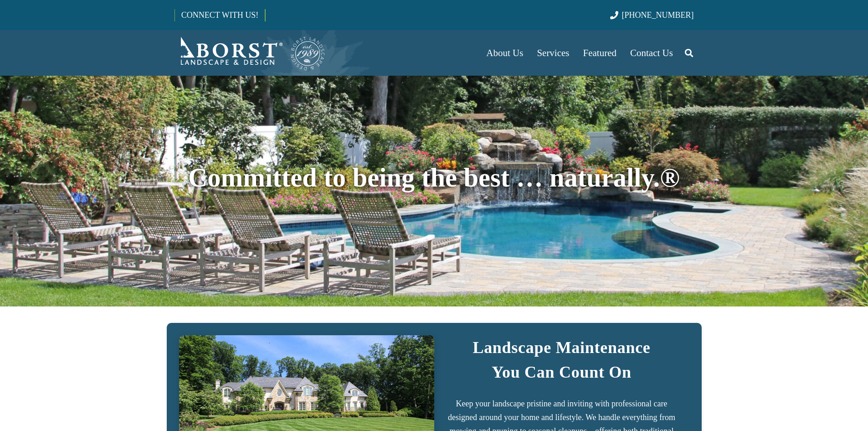 The height and width of the screenshot is (431, 868). I want to click on a: Search, so click(689, 53).